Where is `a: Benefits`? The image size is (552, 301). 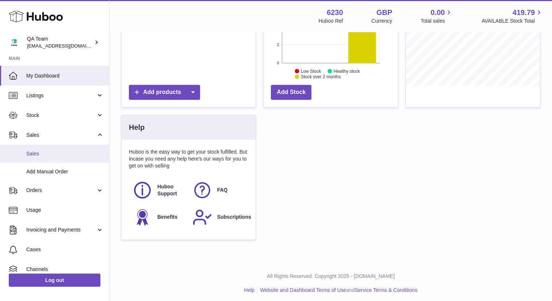
a: Benefits is located at coordinates (159, 217).